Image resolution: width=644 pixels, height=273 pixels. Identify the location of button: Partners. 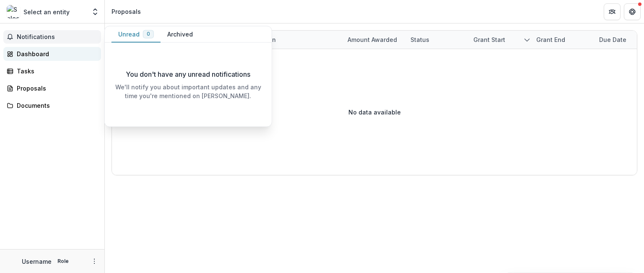
(612, 12).